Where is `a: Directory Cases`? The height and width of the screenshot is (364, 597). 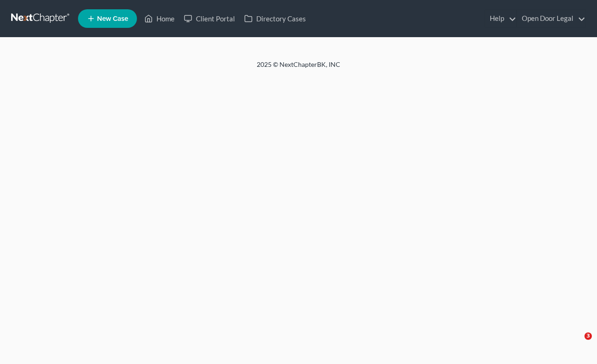 a: Directory Cases is located at coordinates (275, 19).